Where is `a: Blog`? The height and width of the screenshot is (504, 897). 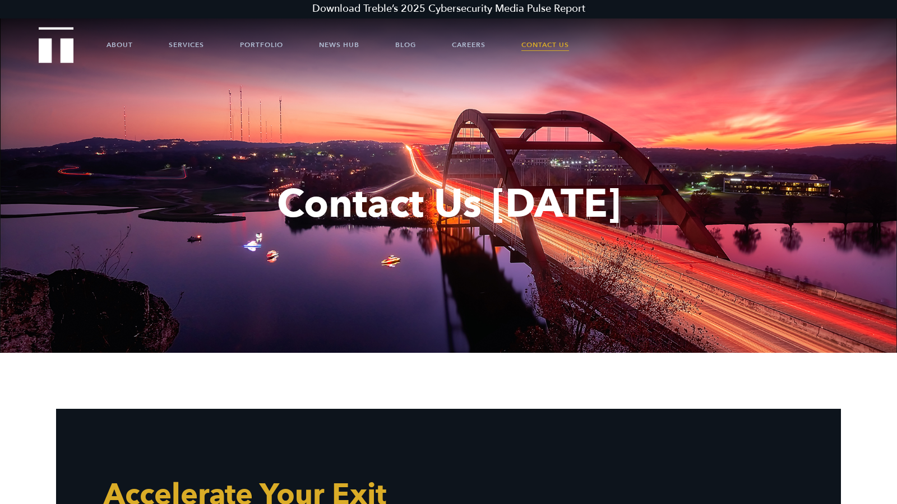 a: Blog is located at coordinates (405, 45).